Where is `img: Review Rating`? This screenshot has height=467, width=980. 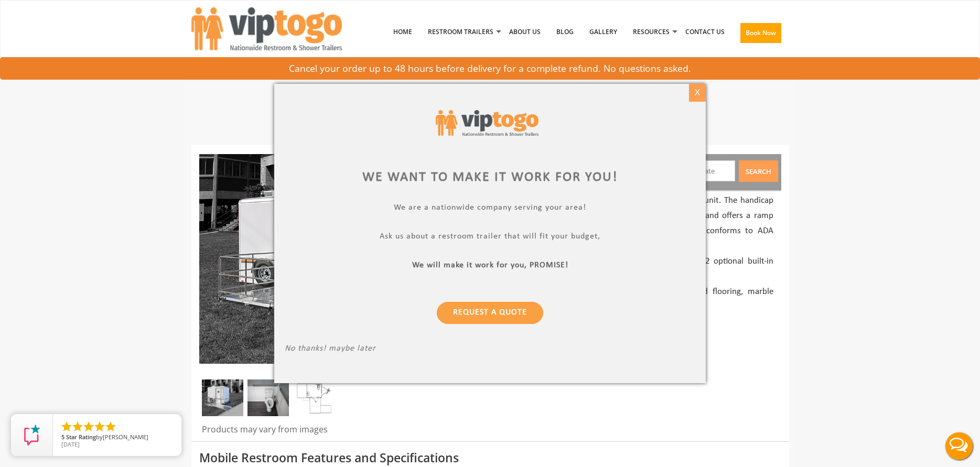 img: Review Rating is located at coordinates (32, 435).